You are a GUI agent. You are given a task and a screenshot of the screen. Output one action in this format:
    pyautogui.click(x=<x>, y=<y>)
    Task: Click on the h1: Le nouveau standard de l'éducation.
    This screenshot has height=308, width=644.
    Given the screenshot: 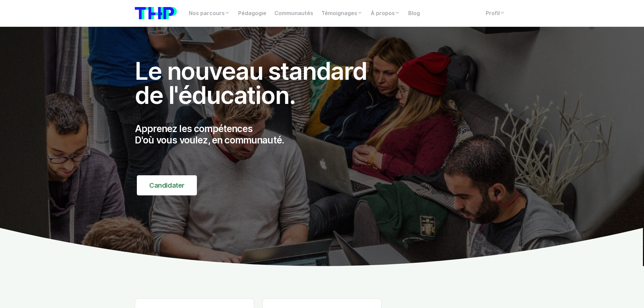 What is the action you would take?
    pyautogui.click(x=258, y=83)
    